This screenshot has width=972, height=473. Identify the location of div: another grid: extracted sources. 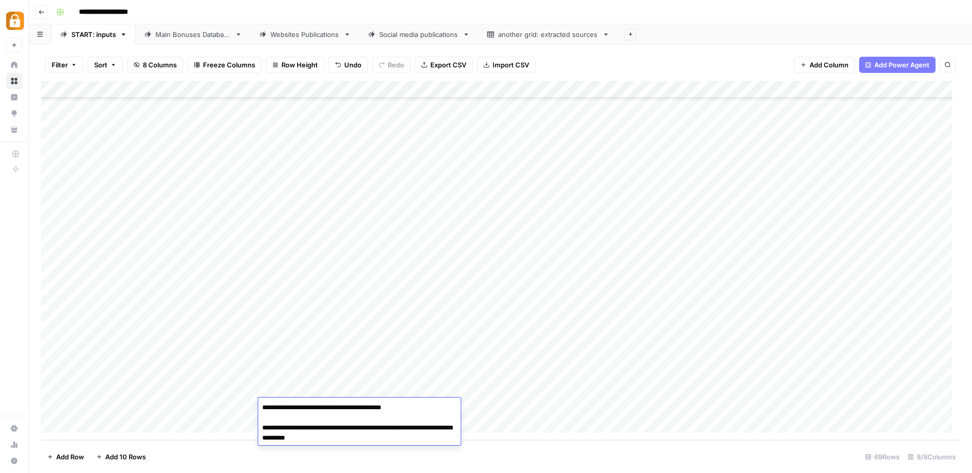
(548, 34).